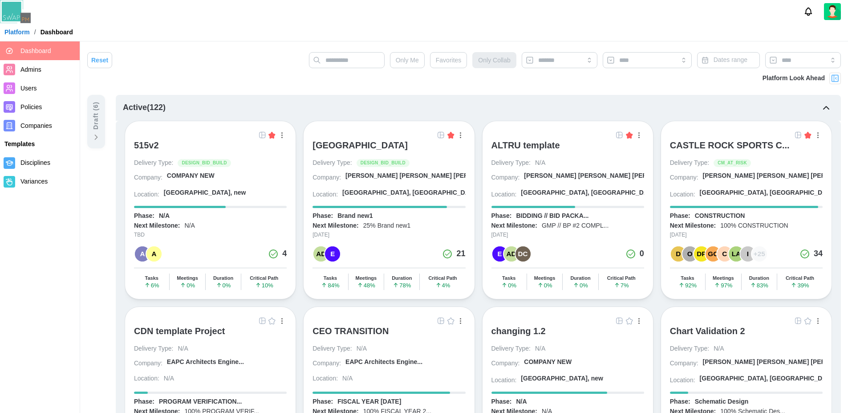 The width and height of the screenshot is (848, 413). Describe the element at coordinates (552, 216) in the screenshot. I see `div: BIDDING // BID PACKA...` at that location.